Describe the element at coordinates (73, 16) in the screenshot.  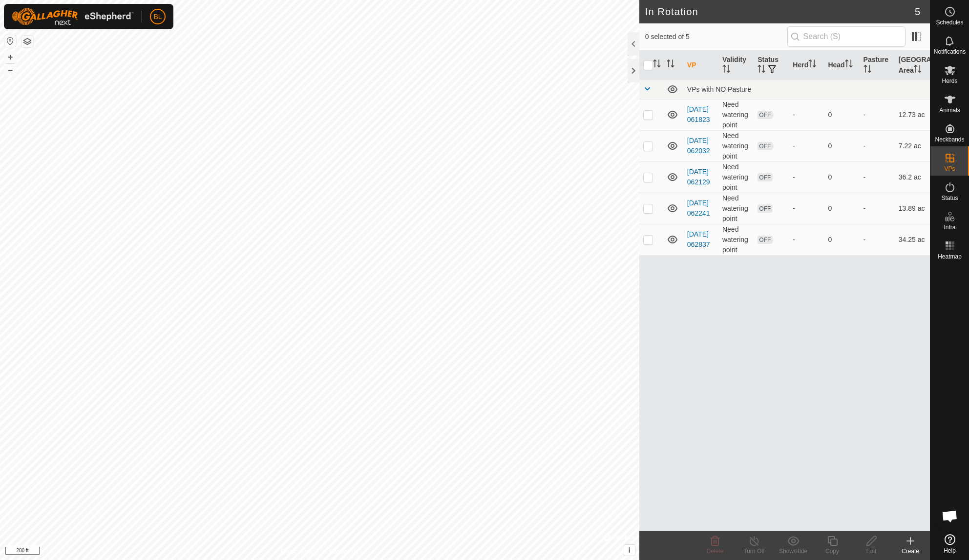
I see `img: Gallagher Logo` at that location.